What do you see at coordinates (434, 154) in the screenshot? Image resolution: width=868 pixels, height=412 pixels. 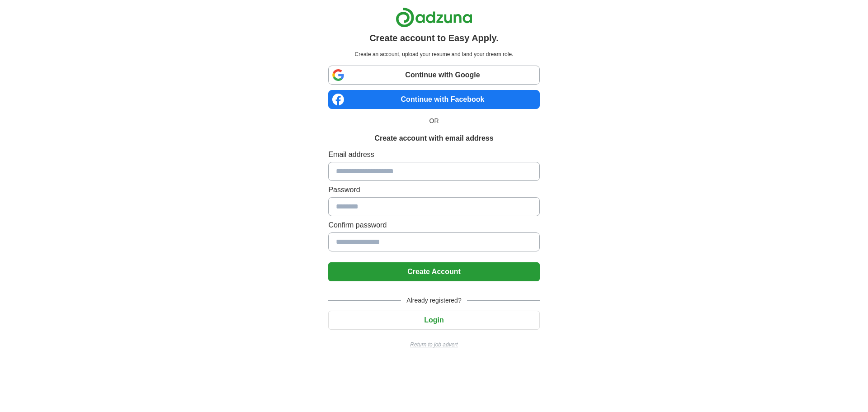 I see `label: Email address` at bounding box center [434, 154].